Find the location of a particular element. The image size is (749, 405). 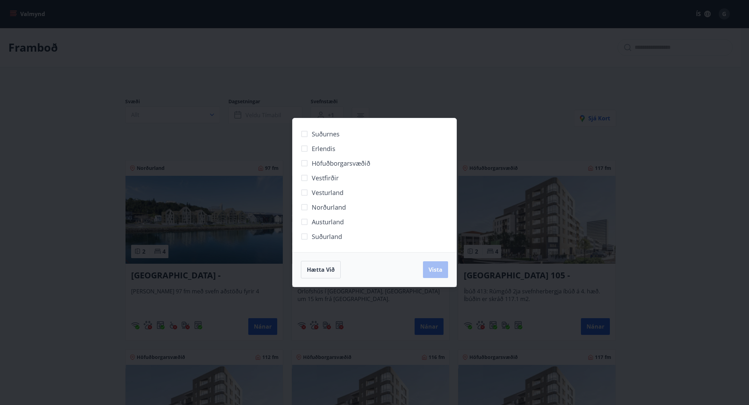

span: Erlendis is located at coordinates (324, 149).